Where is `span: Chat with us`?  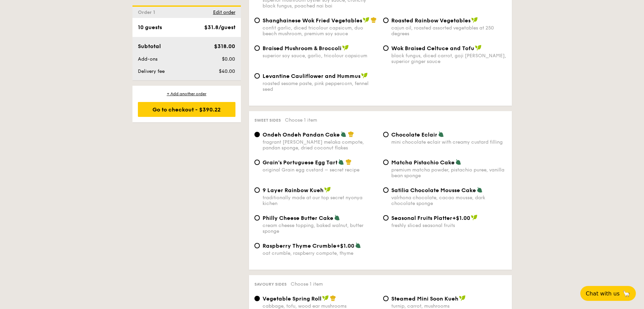 span: Chat with us is located at coordinates (603, 293).